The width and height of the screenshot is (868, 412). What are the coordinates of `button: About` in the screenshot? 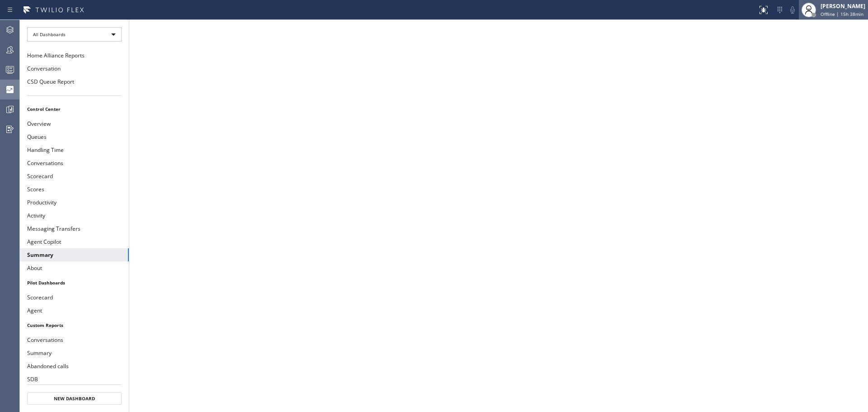 It's located at (74, 267).